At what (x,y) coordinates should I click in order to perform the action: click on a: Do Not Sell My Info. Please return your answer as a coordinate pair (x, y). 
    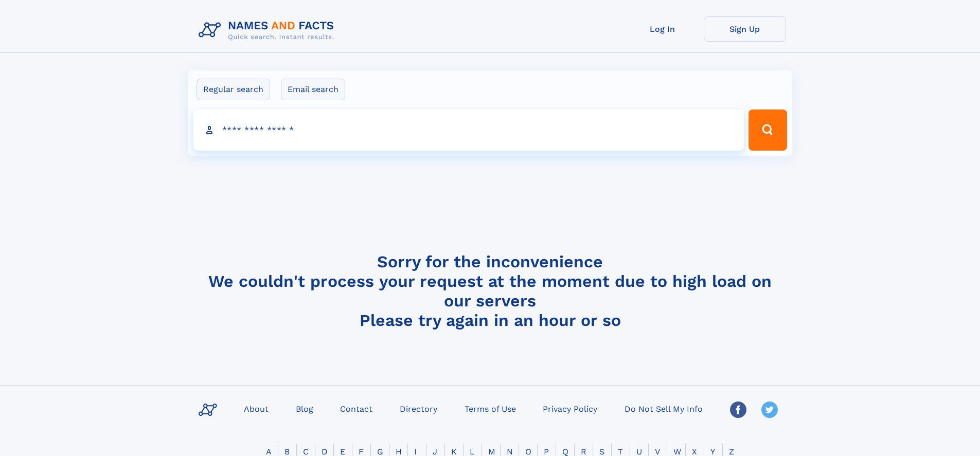
    Looking at the image, I should click on (663, 408).